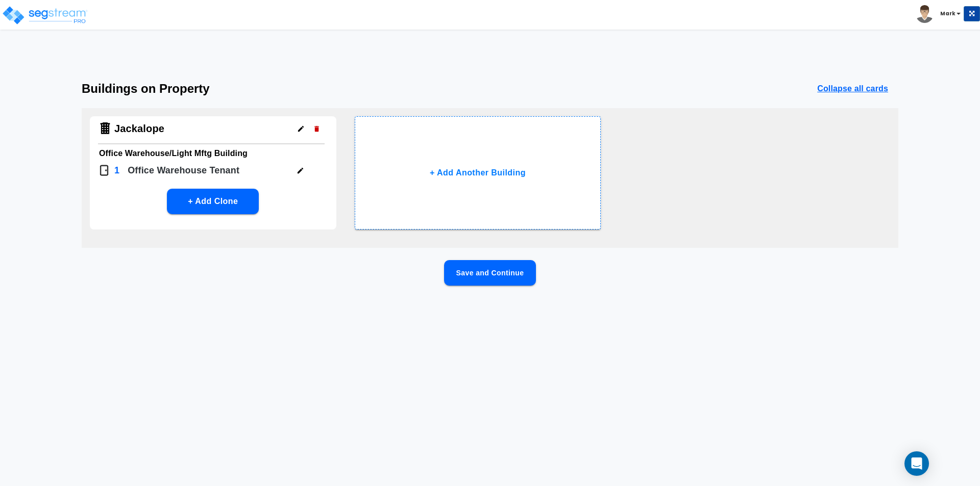 The height and width of the screenshot is (486, 980). Describe the element at coordinates (948, 14) in the screenshot. I see `b: Mark` at that location.